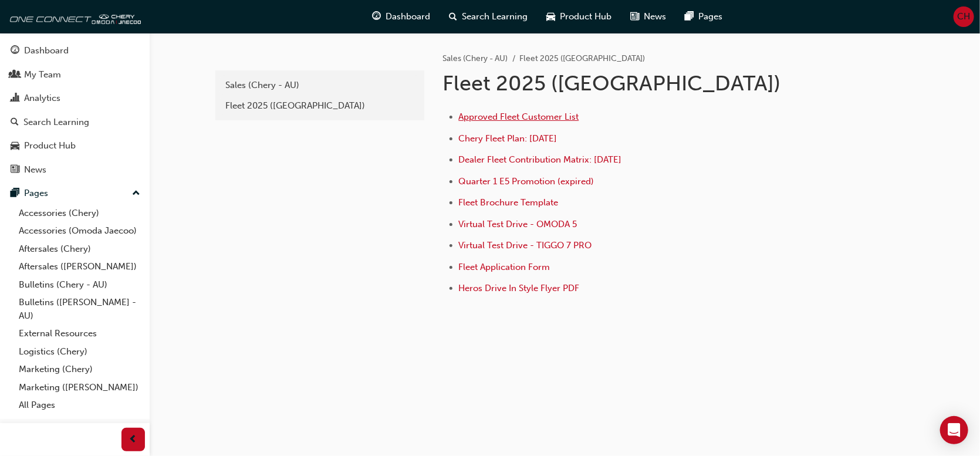  I want to click on span: Quarter 1 E5 Promotion (expired), so click(527, 182).